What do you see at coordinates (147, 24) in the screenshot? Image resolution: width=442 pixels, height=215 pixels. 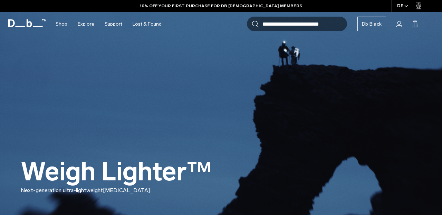 I see `a: Lost & Found` at bounding box center [147, 24].